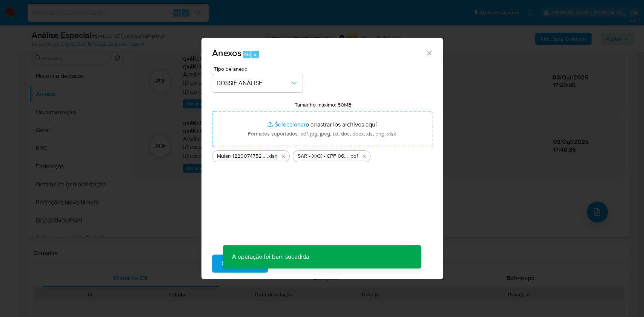 Image resolution: width=644 pixels, height=317 pixels. I want to click on span: a, so click(254, 55).